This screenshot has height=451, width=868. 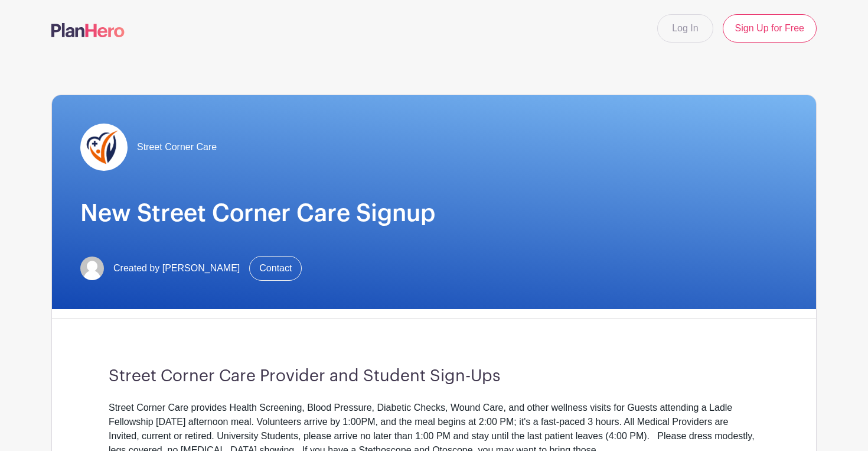 I want to click on img: logo-507f7623f17ff9eddc593b1ce0a138ce2505c220e1c5a4e2b4648c50719b7d32.svg, so click(x=88, y=30).